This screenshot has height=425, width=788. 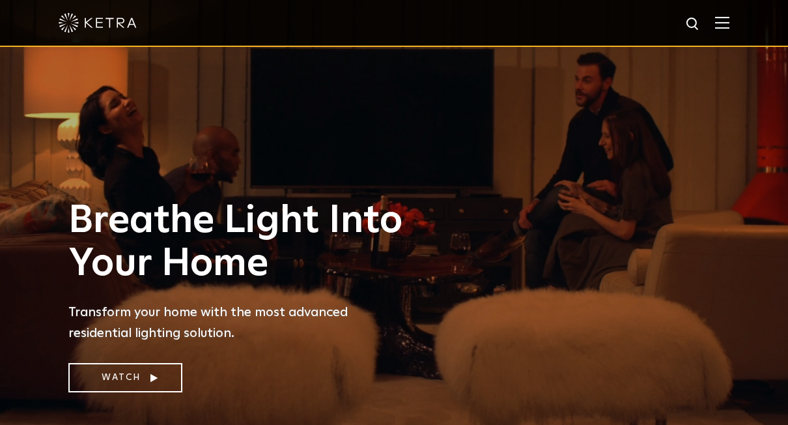 What do you see at coordinates (723, 22) in the screenshot?
I see `img: Hamburger%20Nav.svg` at bounding box center [723, 22].